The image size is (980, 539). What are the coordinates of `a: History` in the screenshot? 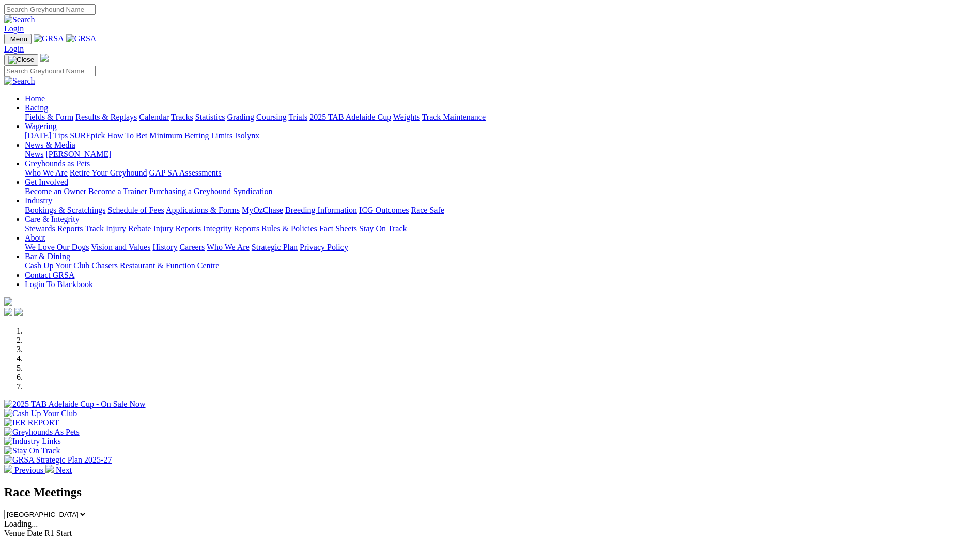 It's located at (164, 247).